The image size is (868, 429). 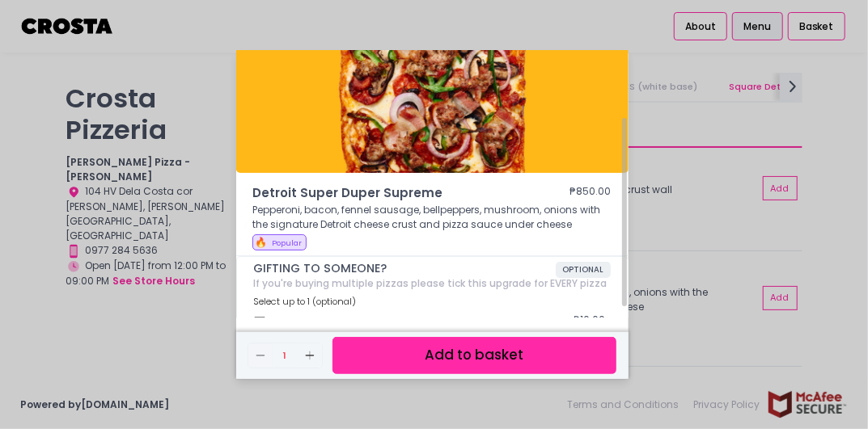 I want to click on div: + ₱10.00, so click(x=586, y=323).